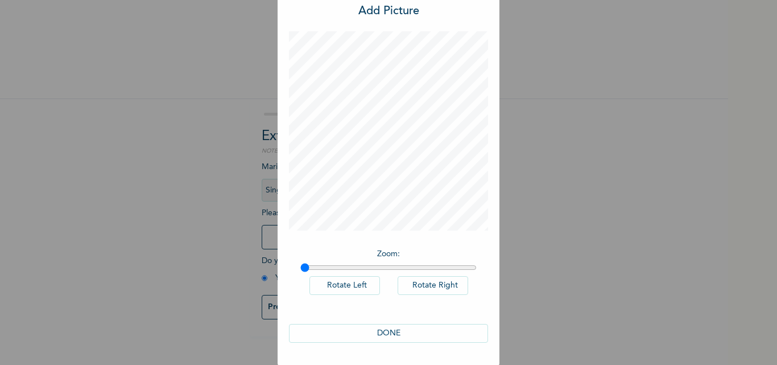  I want to click on span: Please add a recent Passport Photograph, so click(364, 232).